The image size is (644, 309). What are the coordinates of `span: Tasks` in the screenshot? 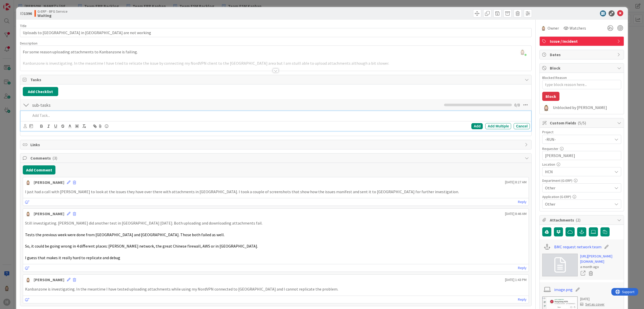 It's located at (276, 80).